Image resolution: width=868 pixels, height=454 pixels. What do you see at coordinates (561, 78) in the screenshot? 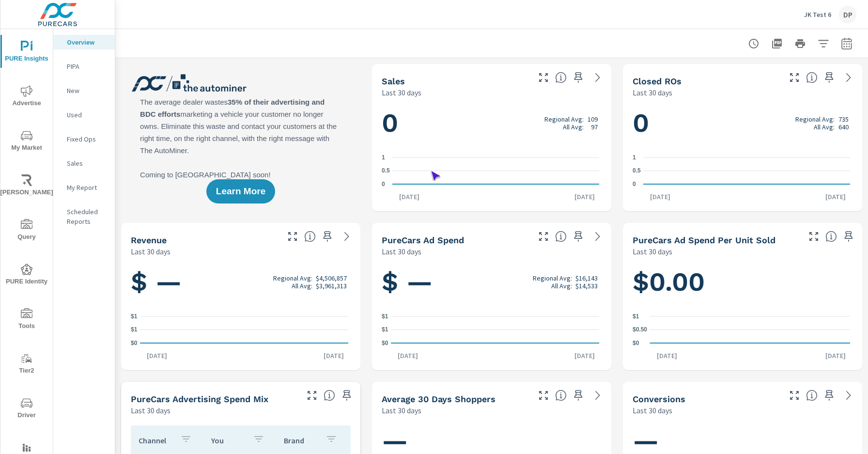
I see `span: Number of vehicles sold by the dealership over the selected date range. [Source: This data is sou...` at bounding box center [561, 78].